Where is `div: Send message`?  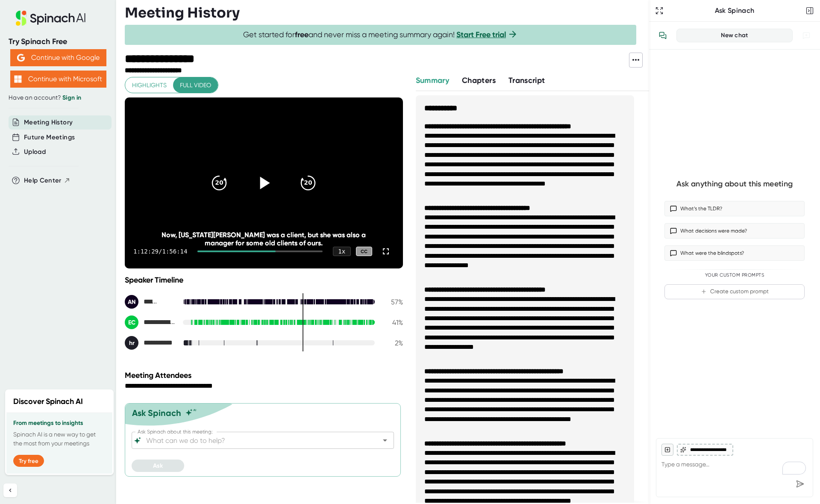 div: Send message is located at coordinates (800, 484).